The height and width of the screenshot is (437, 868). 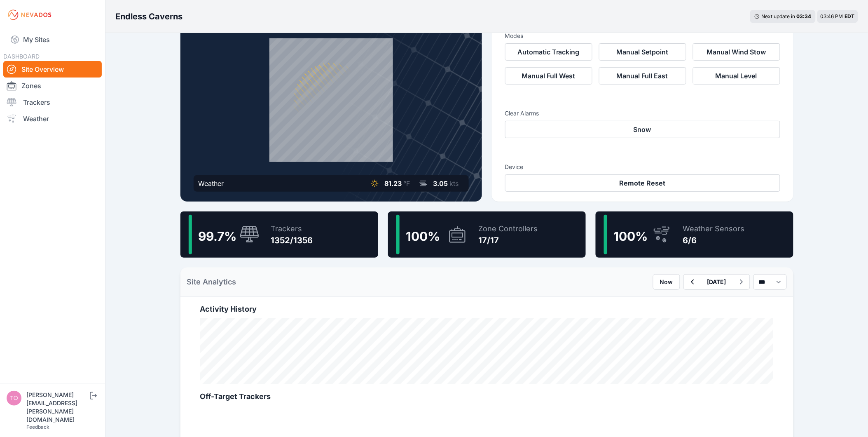 What do you see at coordinates (407, 184) in the screenshot?
I see `span: °F` at bounding box center [407, 184].